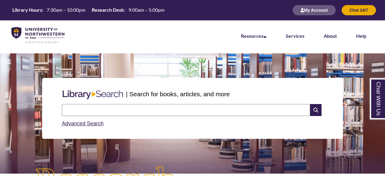  I want to click on a: My Account, so click(314, 10).